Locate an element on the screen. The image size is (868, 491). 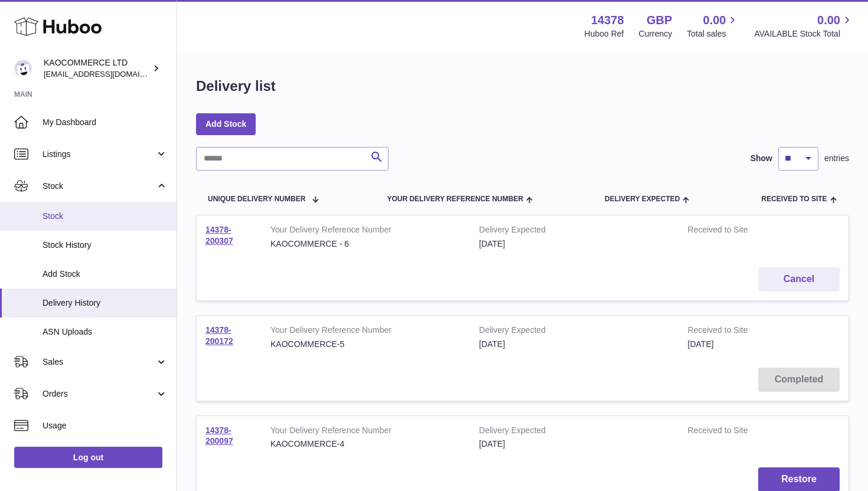
div: KAOCOMMERCE - 6 is located at coordinates (366, 244).